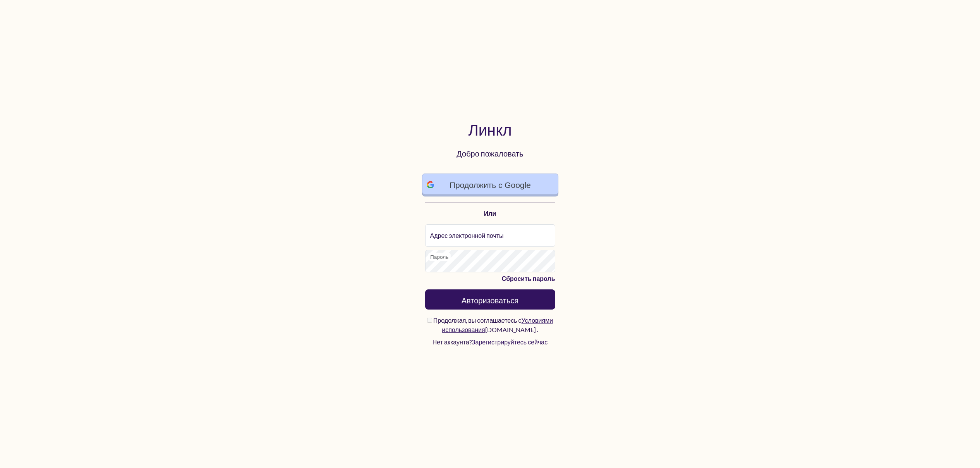 The width and height of the screenshot is (980, 468). I want to click on font: Линкл, so click(490, 130).